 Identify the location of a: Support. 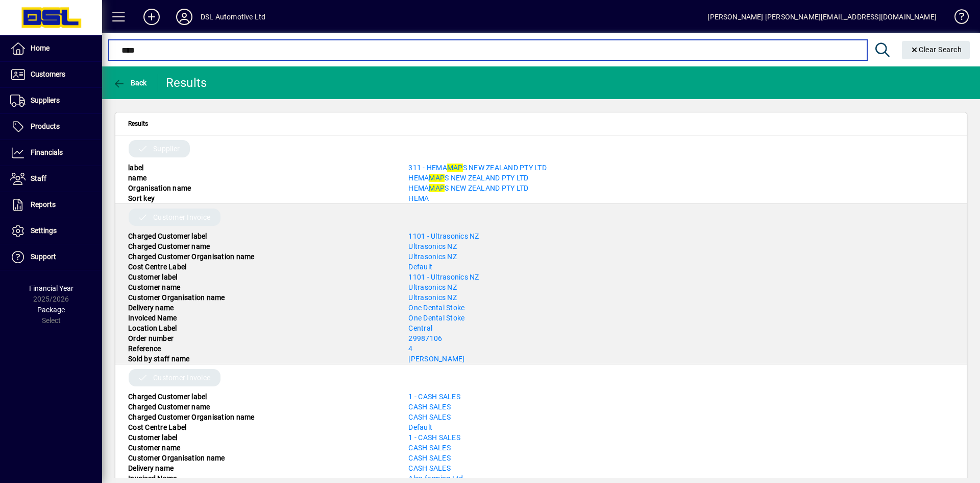
(54, 257).